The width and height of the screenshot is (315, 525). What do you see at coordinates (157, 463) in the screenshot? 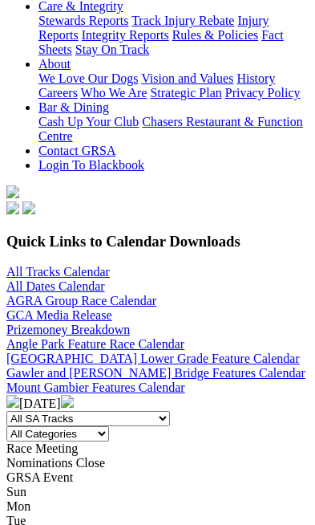
I see `div: Nominations Close` at bounding box center [157, 463].